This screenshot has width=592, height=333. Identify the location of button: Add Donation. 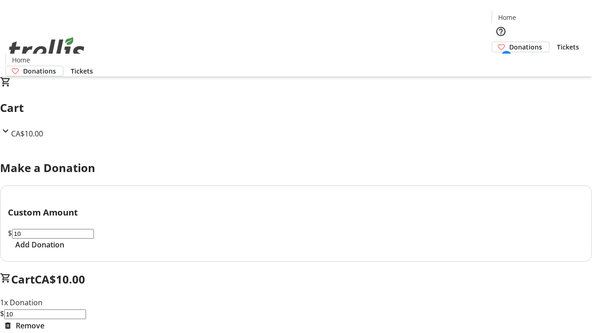
(40, 245).